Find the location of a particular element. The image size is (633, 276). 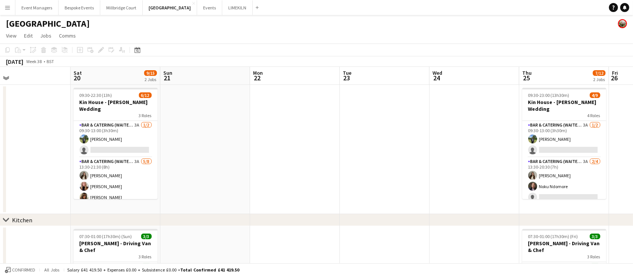

span: Fri is located at coordinates (615, 73).